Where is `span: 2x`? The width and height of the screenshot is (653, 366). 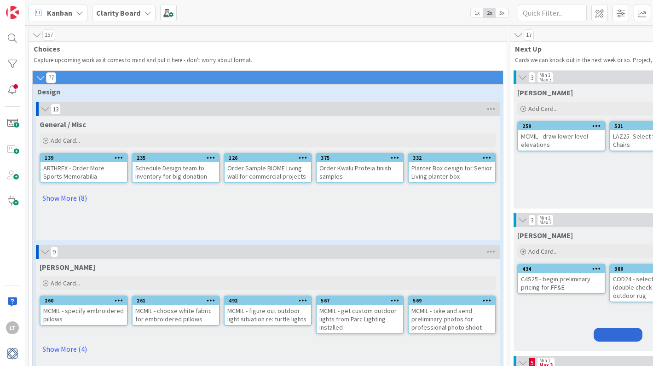
span: 2x is located at coordinates (489, 13).